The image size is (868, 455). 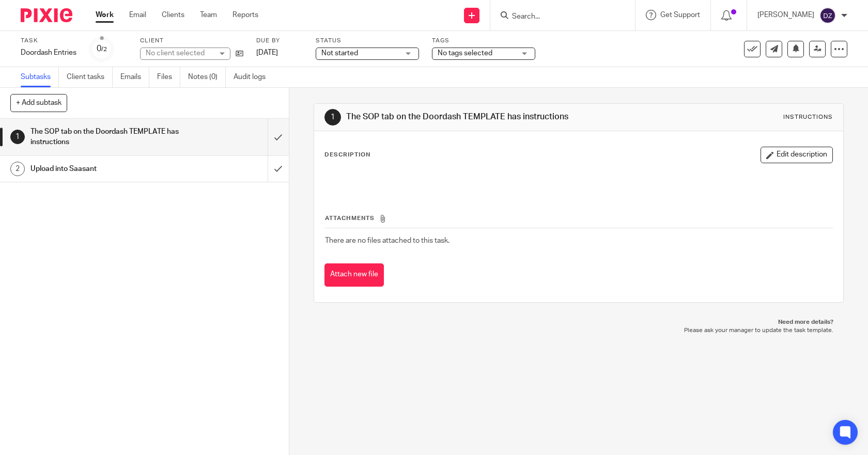 What do you see at coordinates (484, 40) in the screenshot?
I see `label: Tags` at bounding box center [484, 40].